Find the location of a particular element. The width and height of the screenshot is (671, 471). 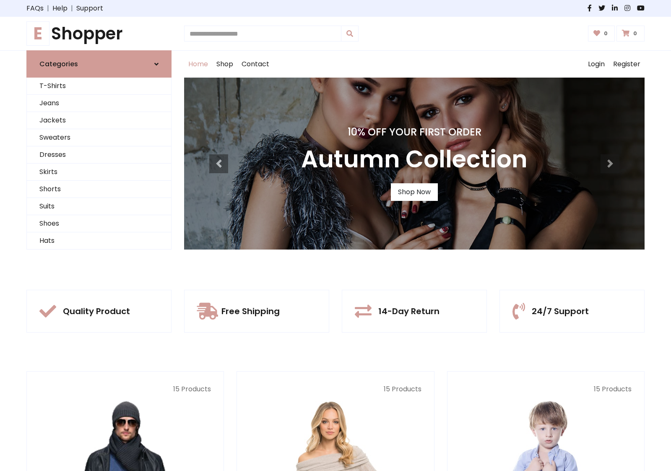

a: Shoes is located at coordinates (99, 223).